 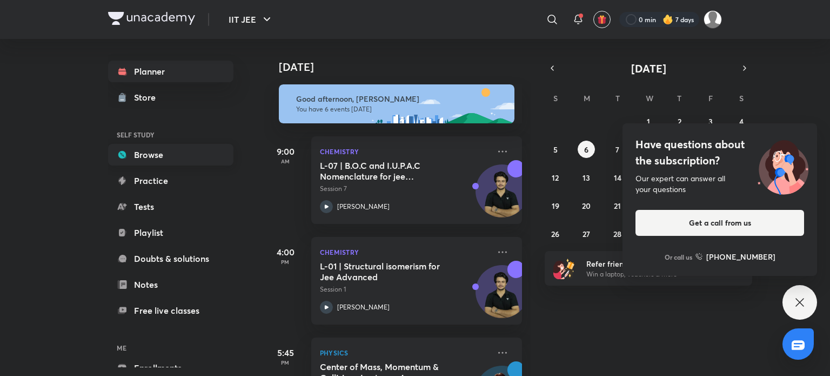 I want to click on button: October 20, 2025, so click(x=587, y=205).